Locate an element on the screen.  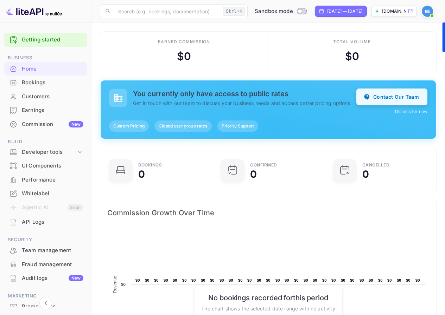
div: Audit logs is located at coordinates (52, 279).